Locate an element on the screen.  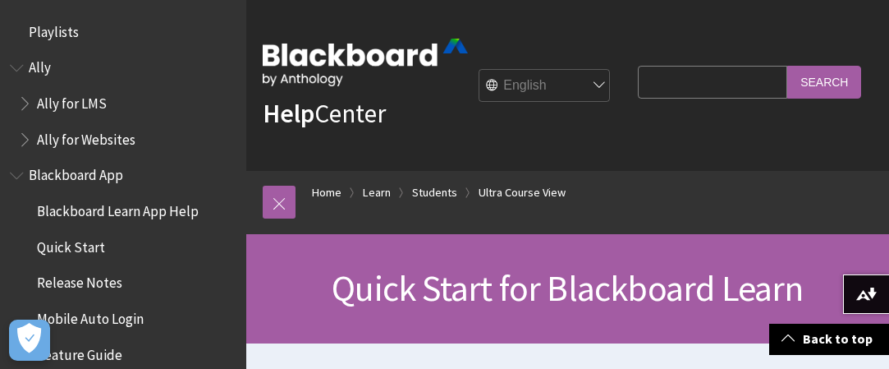
nav: Book outline for Playlists is located at coordinates (123, 32).